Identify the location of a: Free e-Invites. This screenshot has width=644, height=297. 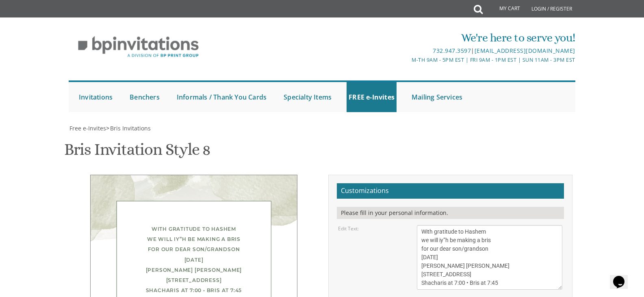
(87, 128).